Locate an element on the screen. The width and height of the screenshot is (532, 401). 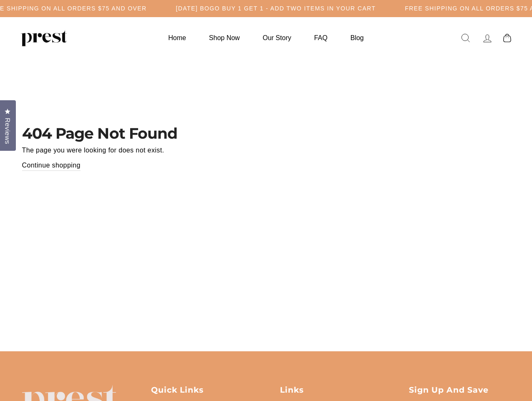
span: Reviews is located at coordinates (8, 131).